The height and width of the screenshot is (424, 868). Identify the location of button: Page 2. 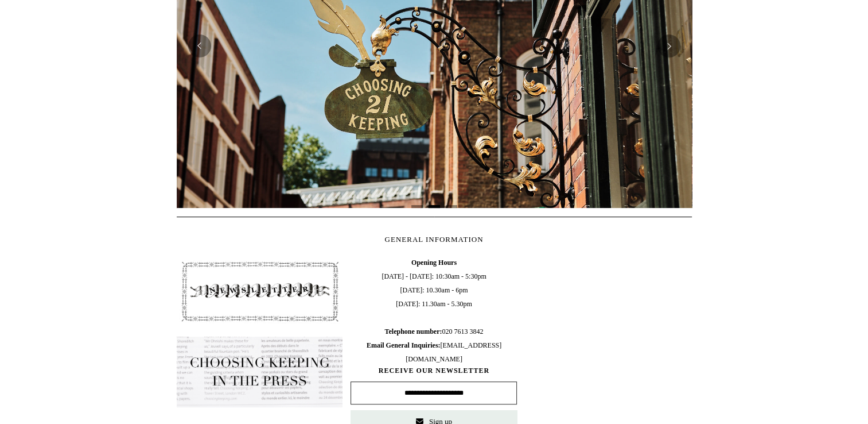
(434, 206).